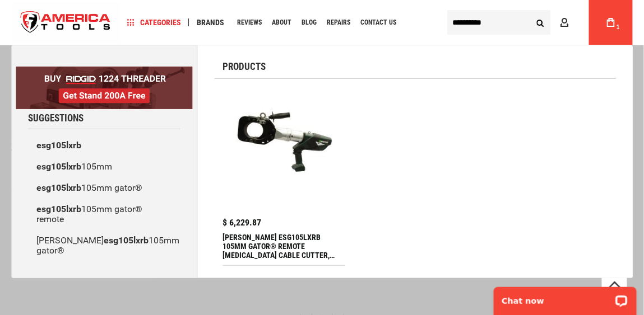 The width and height of the screenshot is (644, 315). Describe the element at coordinates (378, 23) in the screenshot. I see `span: Contact Us` at that location.